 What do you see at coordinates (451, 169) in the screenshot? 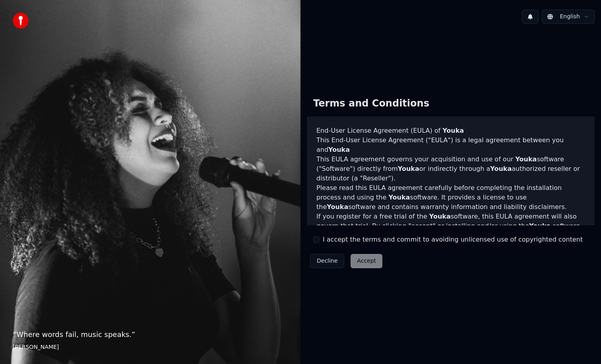
I see `p: This EULA agreement governs your acquisition and use of our software ("Software") directly from o...` at bounding box center [451, 169].